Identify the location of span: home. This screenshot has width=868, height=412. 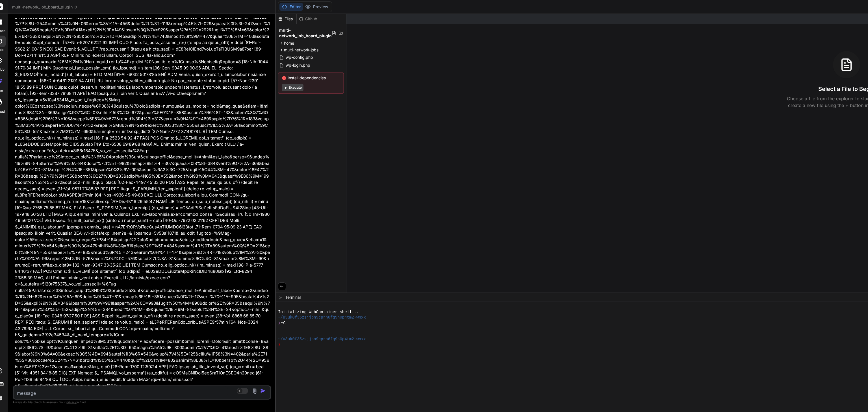
(289, 43).